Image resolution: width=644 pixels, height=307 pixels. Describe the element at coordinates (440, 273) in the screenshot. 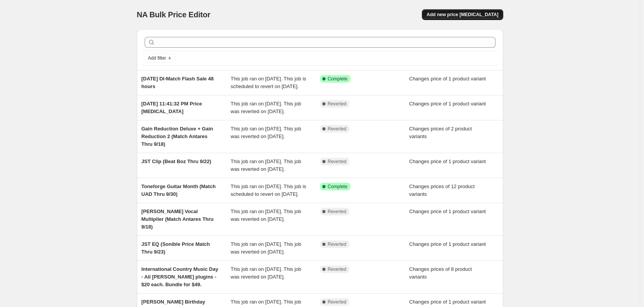

I see `span: Changes prices of 8 product variants` at that location.